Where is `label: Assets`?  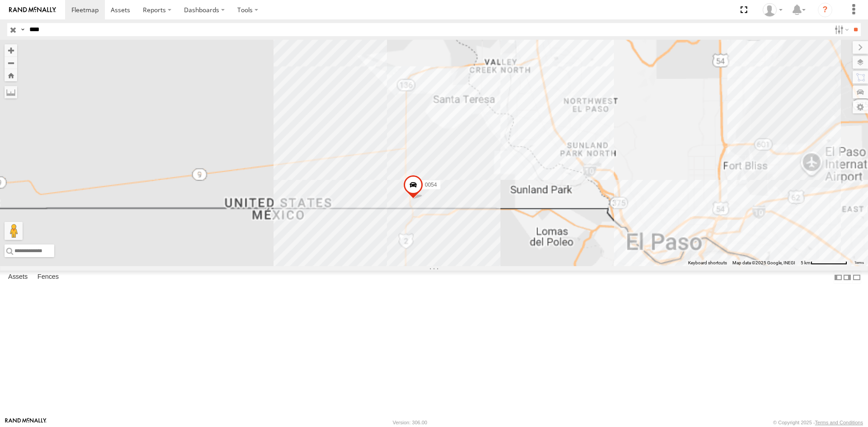
label: Assets is located at coordinates (18, 277).